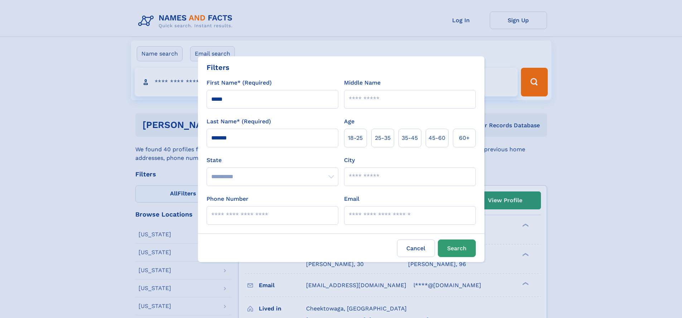 The width and height of the screenshot is (682, 318). Describe the element at coordinates (273, 160) in the screenshot. I see `label: State` at that location.